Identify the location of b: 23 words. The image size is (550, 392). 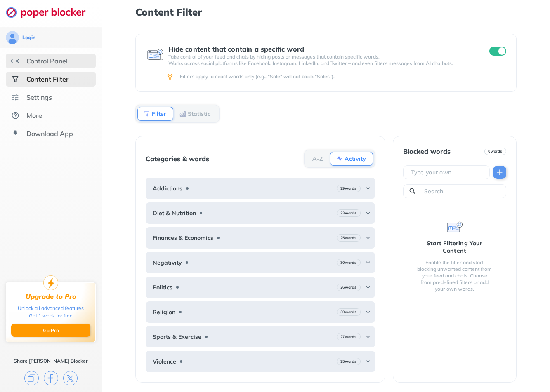
(348, 213).